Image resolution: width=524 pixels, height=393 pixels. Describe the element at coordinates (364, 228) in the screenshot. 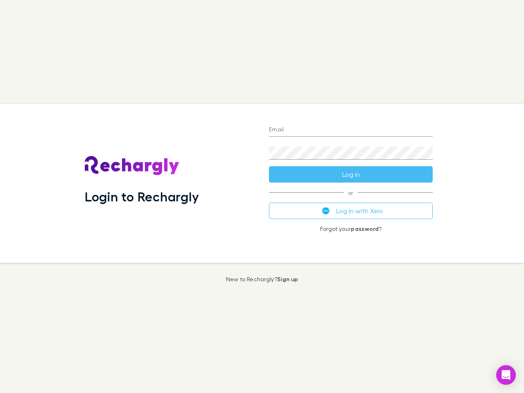

I see `a: password` at that location.